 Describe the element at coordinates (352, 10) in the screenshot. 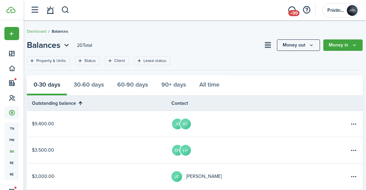

I see `img: Pristine Properties Management` at that location.